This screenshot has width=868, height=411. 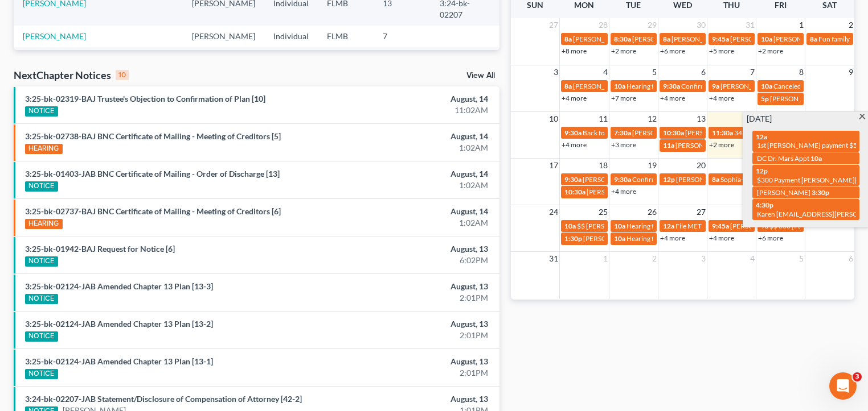 I want to click on span: 7, so click(x=752, y=72).